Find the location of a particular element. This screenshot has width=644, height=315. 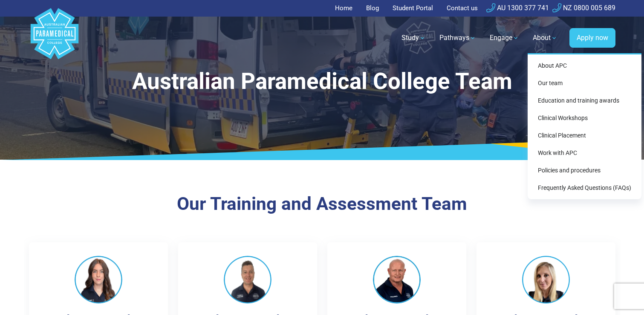

a: Policies and procedures is located at coordinates (584, 170).